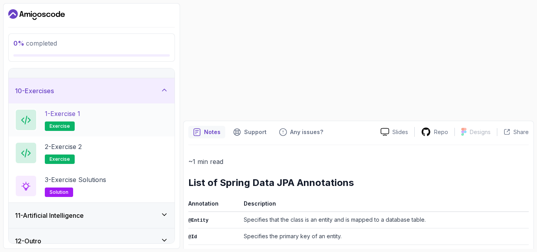 The image size is (537, 252). Describe the element at coordinates (92, 186) in the screenshot. I see `button: 3-Exercise Solutionssolution` at that location.